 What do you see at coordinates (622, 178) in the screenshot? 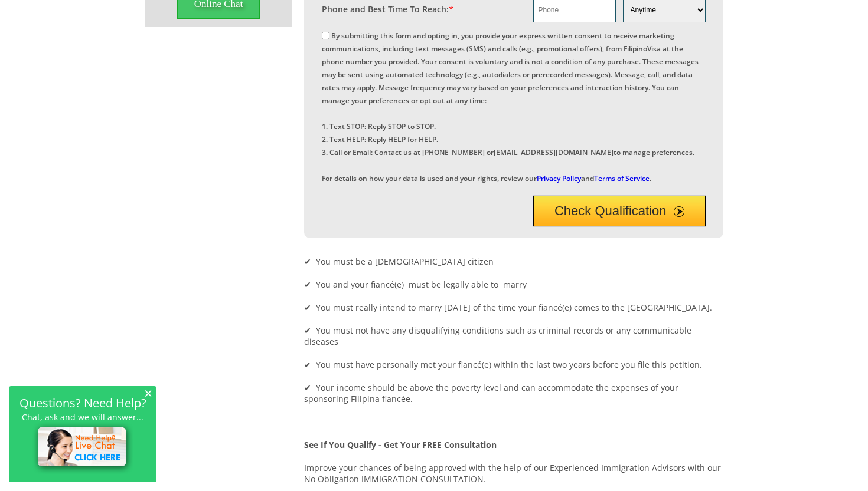
I see `a: Terms of Service` at bounding box center [622, 178].